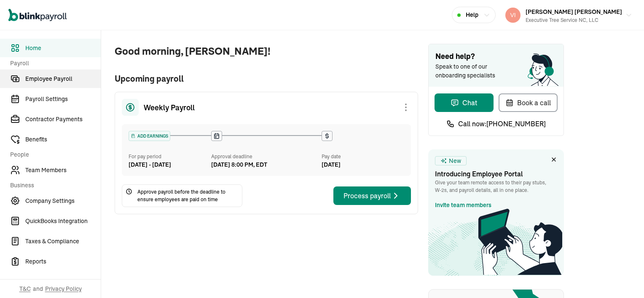 The height and width of the screenshot is (298, 644). I want to click on span: Team Members, so click(63, 170).